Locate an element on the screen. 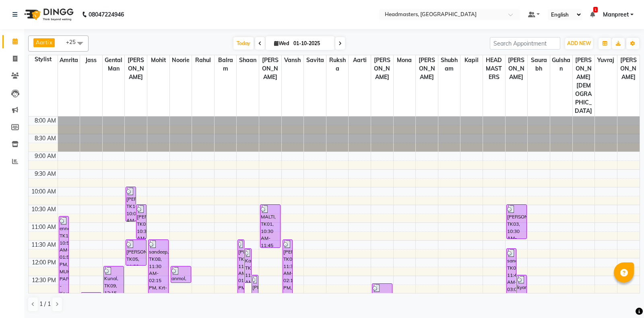 The height and width of the screenshot is (318, 644). img: logo is located at coordinates (48, 15).